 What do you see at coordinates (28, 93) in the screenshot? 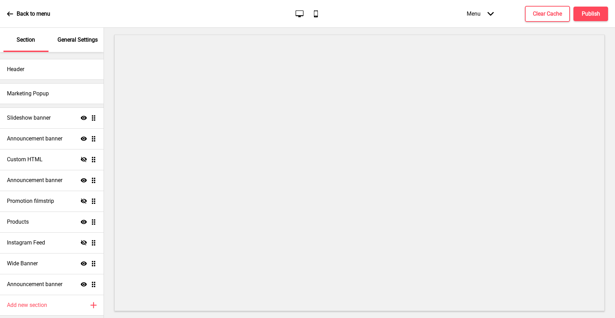
I see `h4: Marketing Popup` at bounding box center [28, 93].